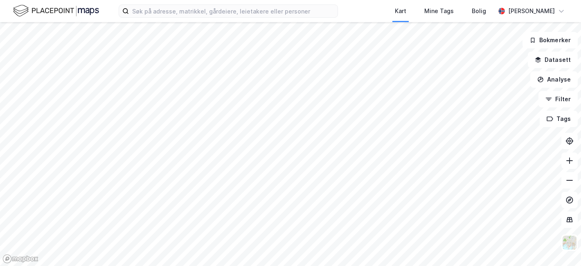  I want to click on div: Mine Tags, so click(439, 11).